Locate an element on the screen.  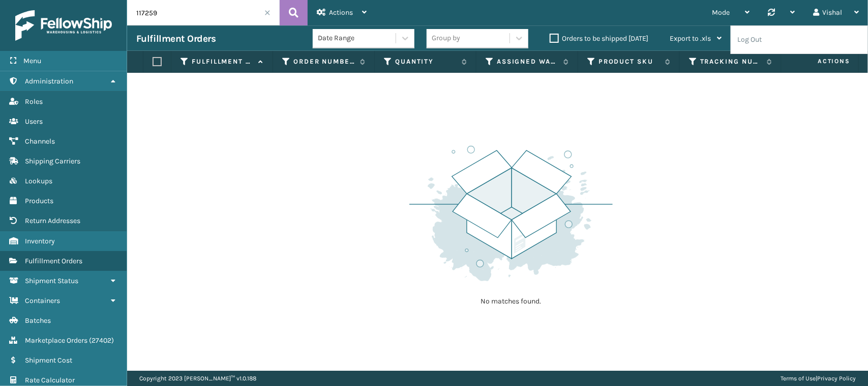
div: Date Range is located at coordinates (357, 38).